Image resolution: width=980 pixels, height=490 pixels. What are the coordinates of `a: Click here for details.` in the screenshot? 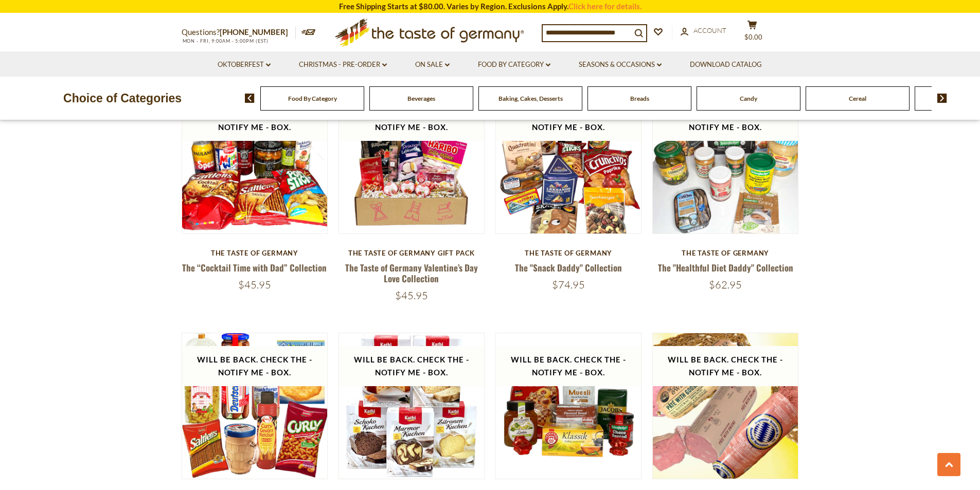 It's located at (605, 6).